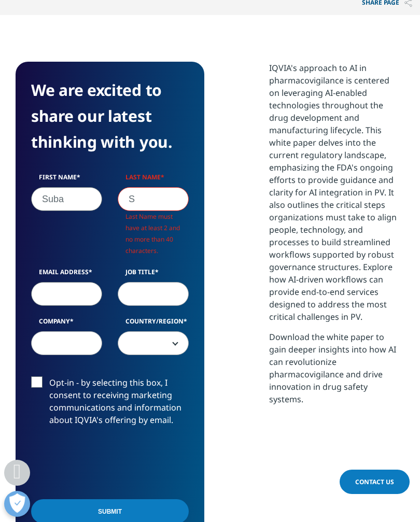  I want to click on span: Contact Us, so click(374, 482).